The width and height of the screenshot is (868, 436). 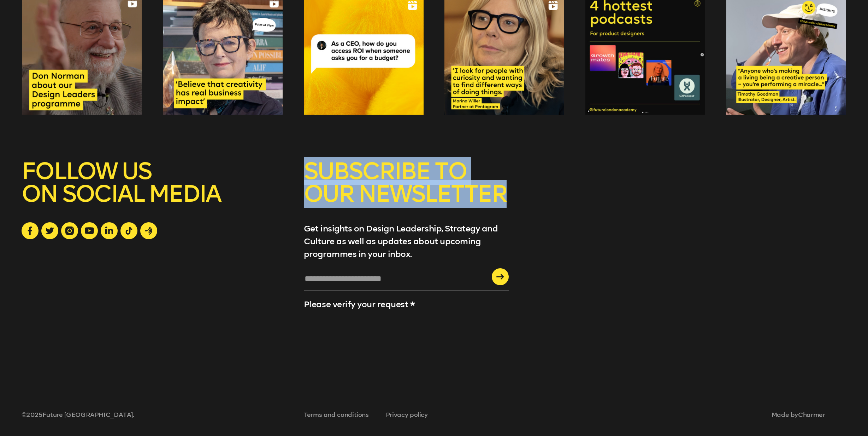 I want to click on a: Charmer, so click(x=811, y=414).